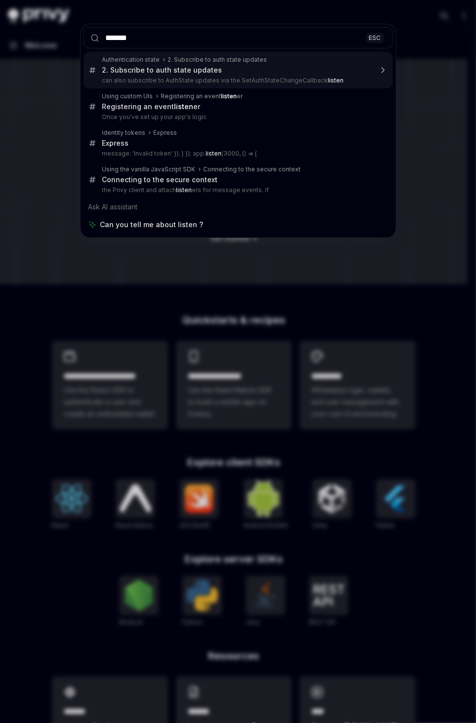  I want to click on p: Once you've set up your app's logic, so click(237, 117).